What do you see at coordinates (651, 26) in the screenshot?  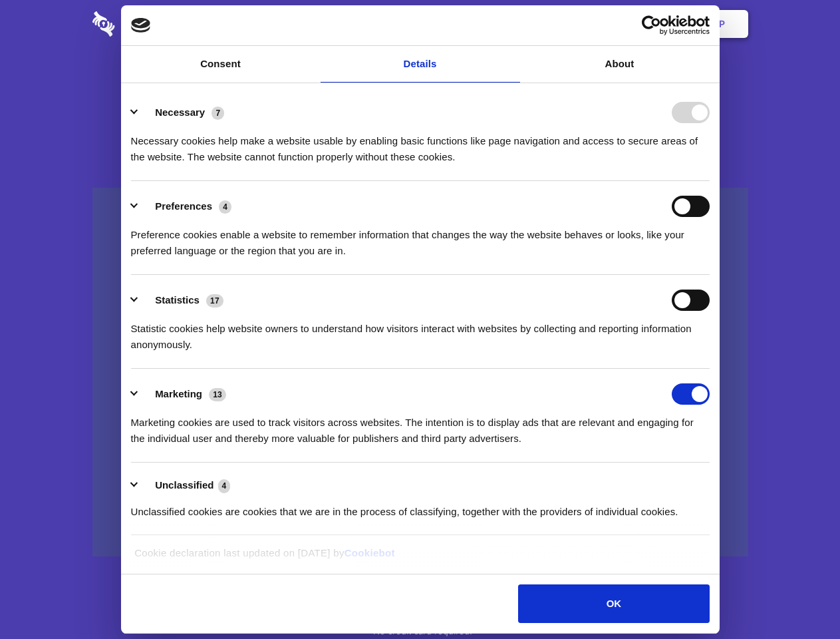 I see `a: Usercentrics Cookiebot - opens in a new window` at bounding box center [651, 26].